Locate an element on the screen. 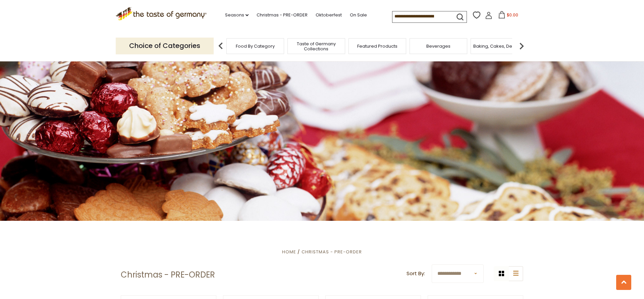 The width and height of the screenshot is (644, 299). img: previous arrow is located at coordinates (221, 46).